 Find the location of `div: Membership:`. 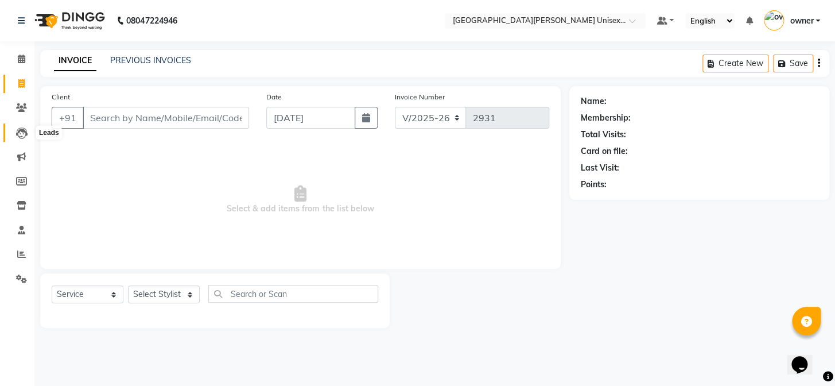

div: Membership: is located at coordinates (605, 118).